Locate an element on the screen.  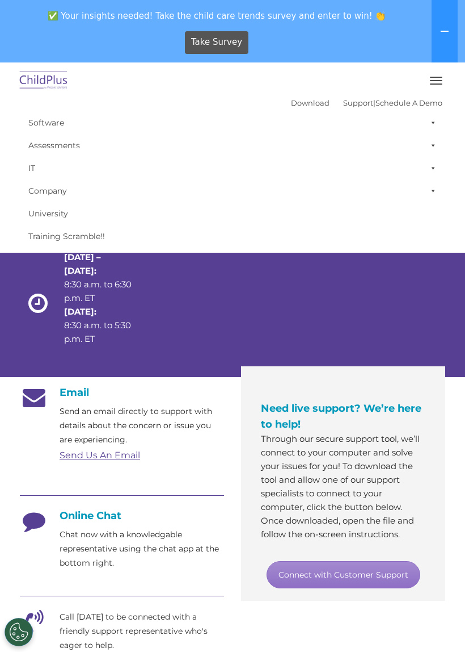
img: ChildPlus by Procare Solutions is located at coordinates (44, 81).